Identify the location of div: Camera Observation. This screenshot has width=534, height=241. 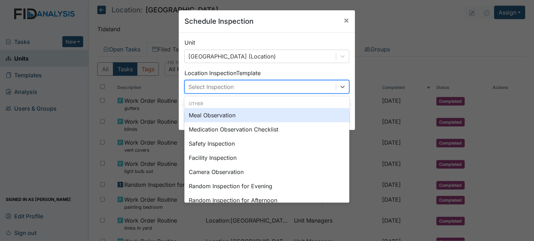
(267, 172).